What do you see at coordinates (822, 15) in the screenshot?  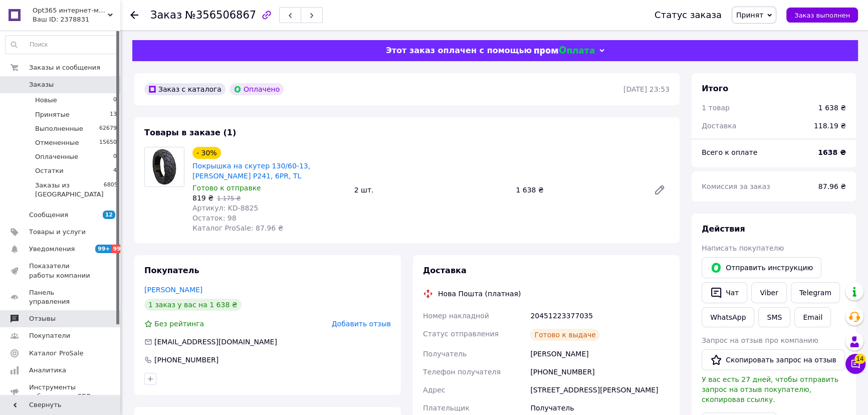 I see `button: Заказ выполнен` at bounding box center [822, 15].